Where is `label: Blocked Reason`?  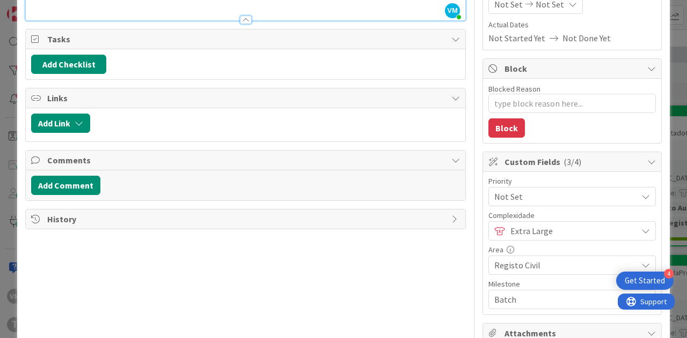 label: Blocked Reason is located at coordinates (514, 89).